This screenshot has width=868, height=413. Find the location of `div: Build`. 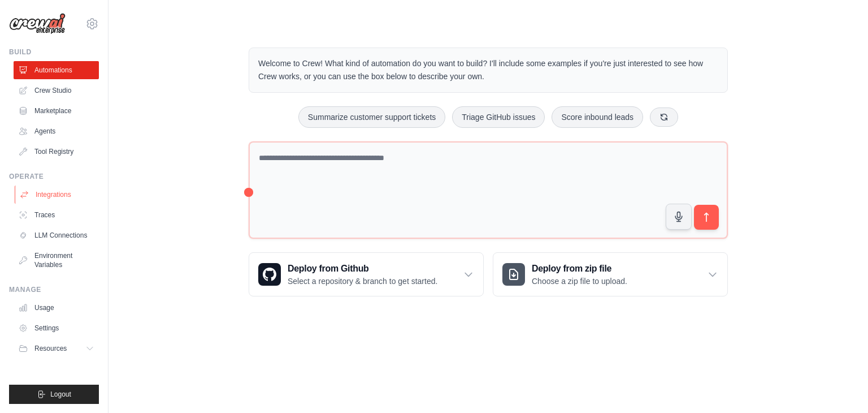

div: Build is located at coordinates (54, 52).